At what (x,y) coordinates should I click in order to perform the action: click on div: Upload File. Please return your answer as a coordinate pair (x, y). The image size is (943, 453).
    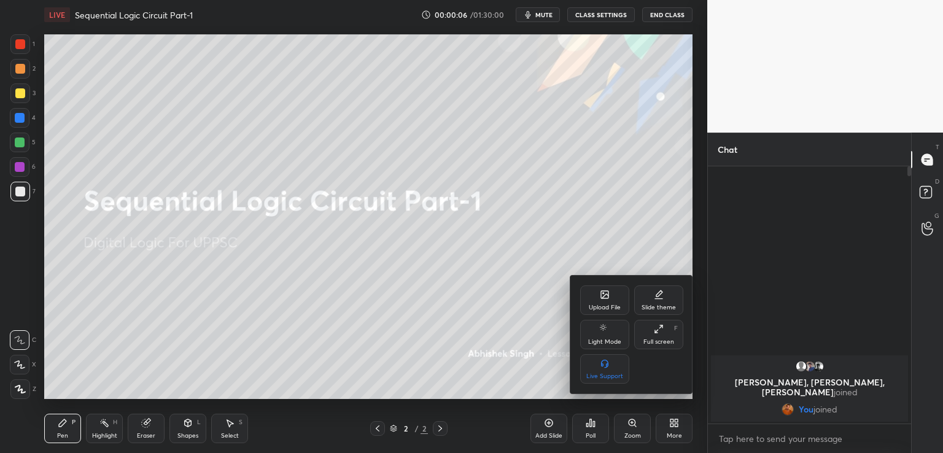
    Looking at the image, I should click on (605, 308).